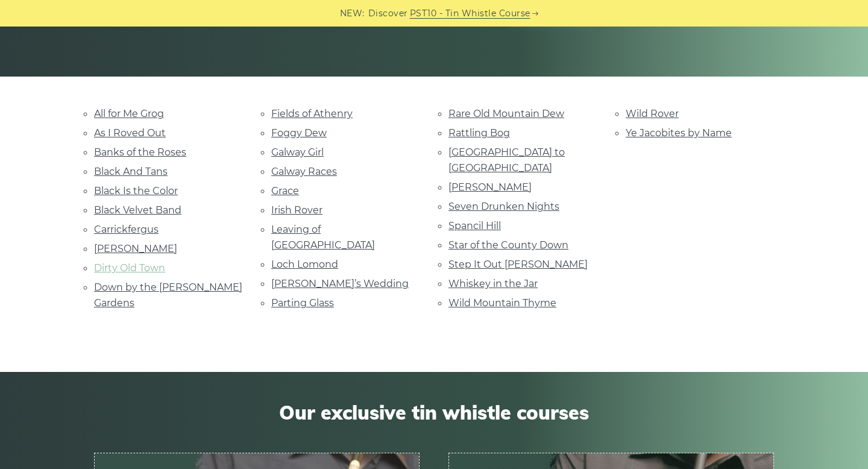 The width and height of the screenshot is (868, 469). Describe the element at coordinates (352, 13) in the screenshot. I see `span: NEW:` at that location.